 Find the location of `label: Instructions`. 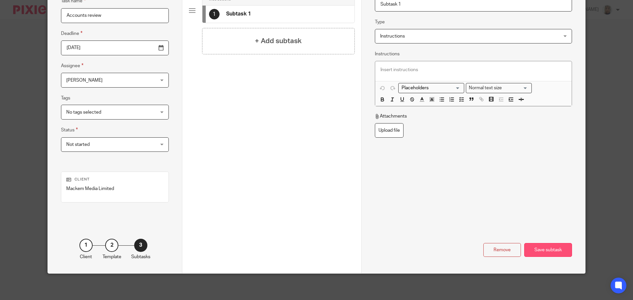

label: Instructions is located at coordinates (387, 54).